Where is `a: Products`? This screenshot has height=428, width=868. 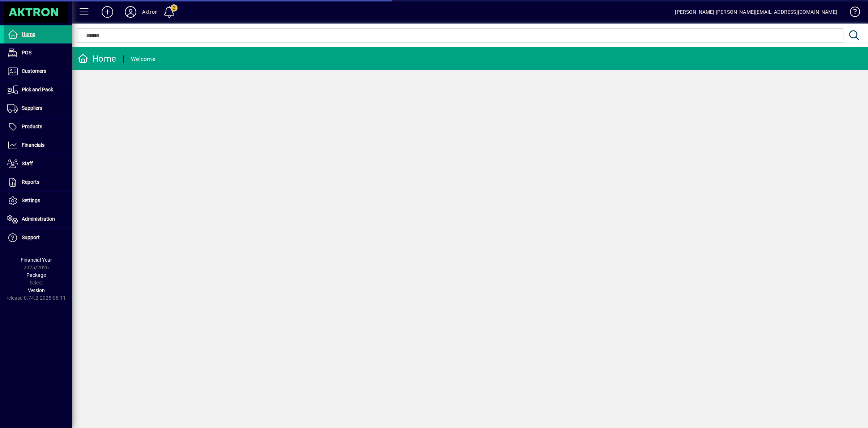
a: Products is located at coordinates (38, 127).